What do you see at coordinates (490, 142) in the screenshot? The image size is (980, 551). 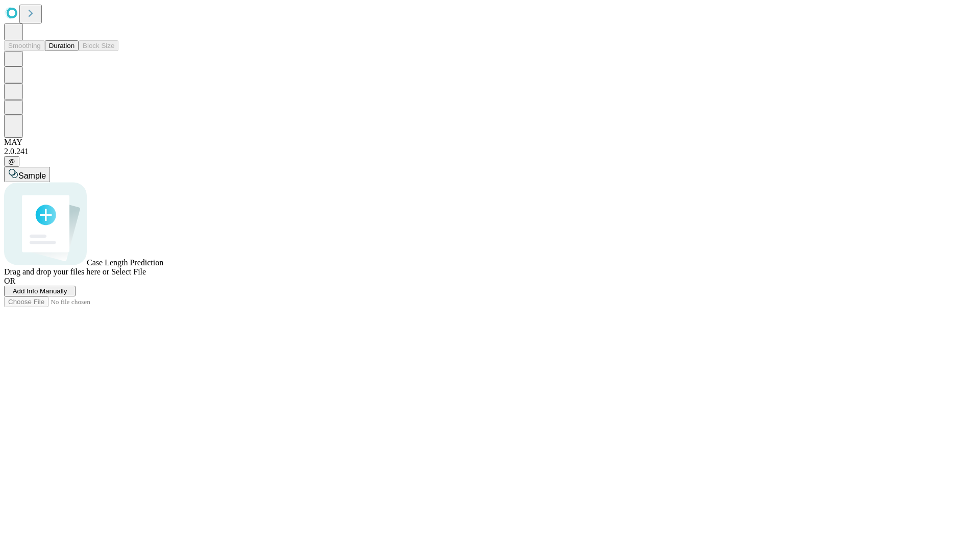 I see `div: MAY` at bounding box center [490, 142].